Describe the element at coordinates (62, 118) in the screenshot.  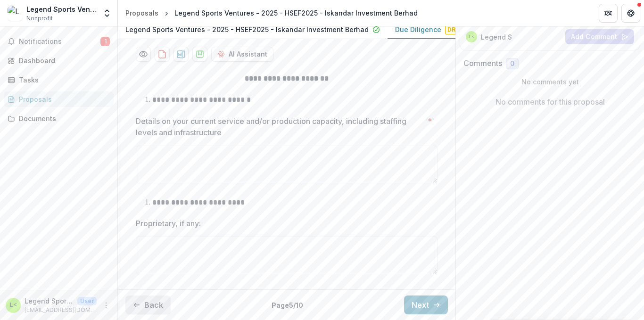
I see `div: Documents` at that location.